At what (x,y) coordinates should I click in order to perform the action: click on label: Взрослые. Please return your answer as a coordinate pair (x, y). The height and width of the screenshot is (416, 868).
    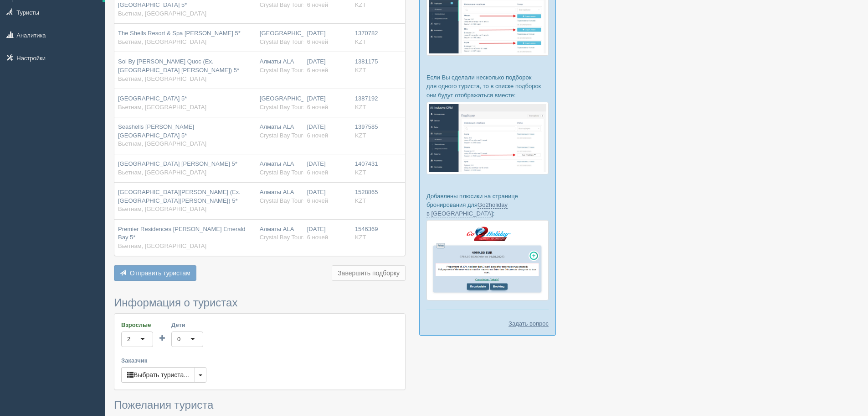
    Looking at the image, I should click on (137, 324).